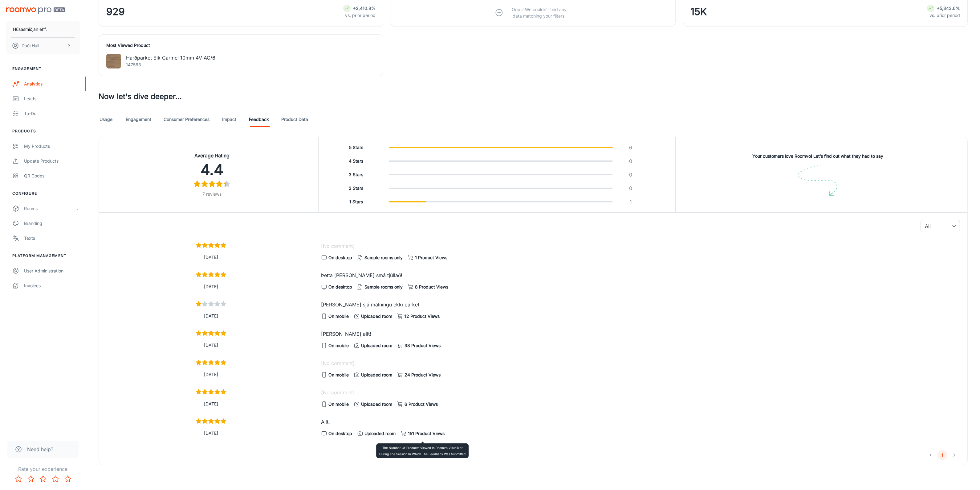  What do you see at coordinates (497, 202) in the screenshot?
I see `button: 1 Stars1` at bounding box center [497, 202].